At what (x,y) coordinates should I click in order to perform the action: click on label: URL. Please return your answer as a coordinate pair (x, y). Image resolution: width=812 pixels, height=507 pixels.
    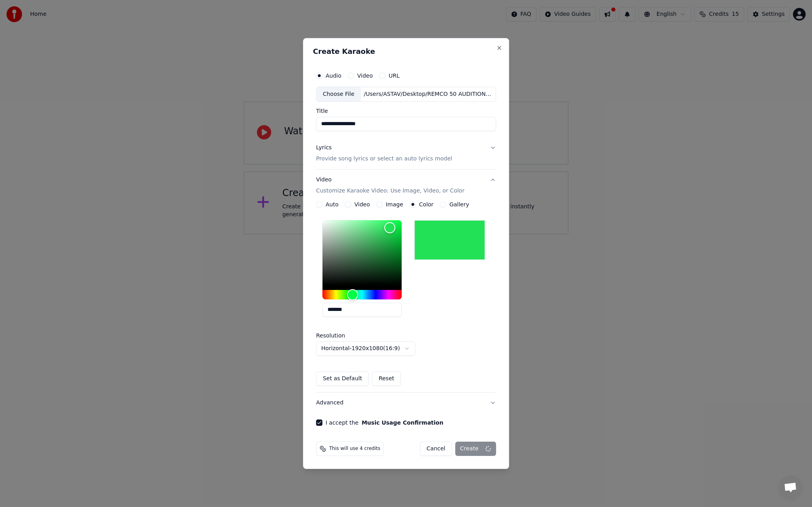
    Looking at the image, I should click on (394, 75).